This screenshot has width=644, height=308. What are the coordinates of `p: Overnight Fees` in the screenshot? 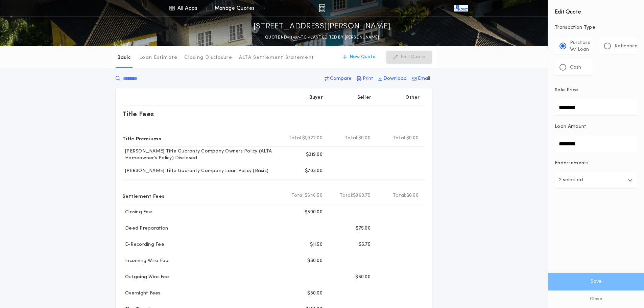 It's located at (141, 294).